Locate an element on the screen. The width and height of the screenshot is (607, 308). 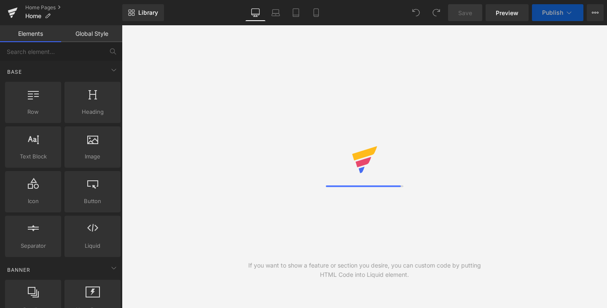
a: Home Pages is located at coordinates (74, 8).